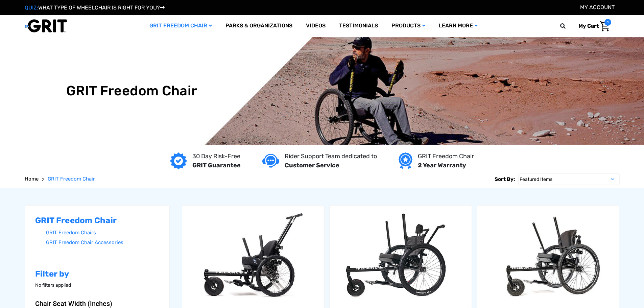 The width and height of the screenshot is (644, 308). What do you see at coordinates (358, 26) in the screenshot?
I see `a: Testimonials` at bounding box center [358, 26].